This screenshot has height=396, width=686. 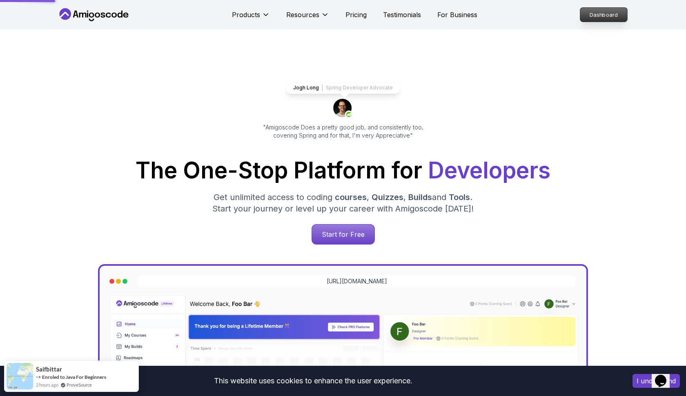 What do you see at coordinates (459, 197) in the screenshot?
I see `span: Tools` at bounding box center [459, 197].